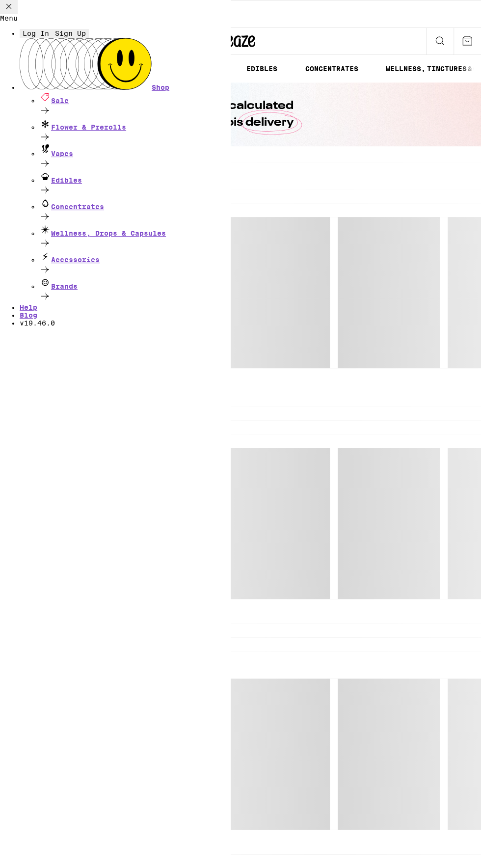  I want to click on span: Sign Up, so click(70, 33).